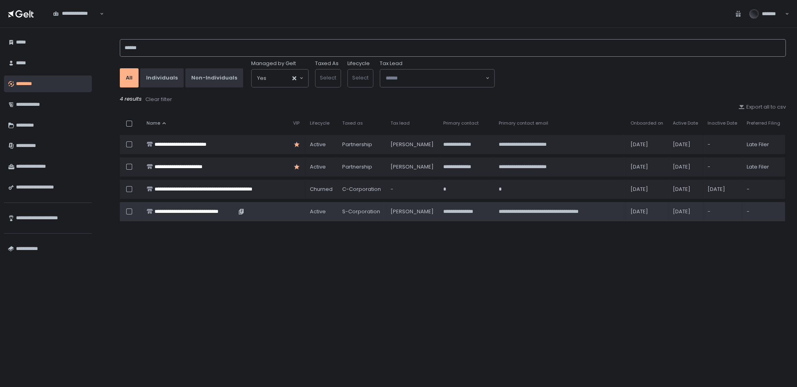  What do you see at coordinates (647, 123) in the screenshot?
I see `span: Onboarded on` at bounding box center [647, 123].